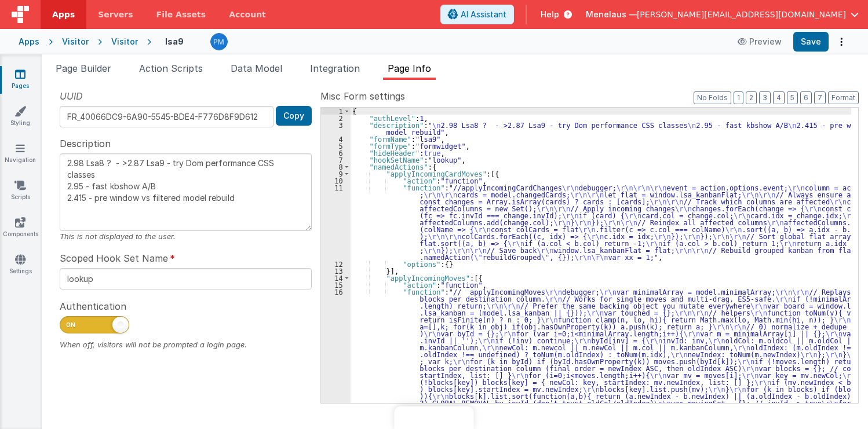 The image size is (868, 429). What do you see at coordinates (171, 68) in the screenshot?
I see `span: Action Scripts` at bounding box center [171, 68].